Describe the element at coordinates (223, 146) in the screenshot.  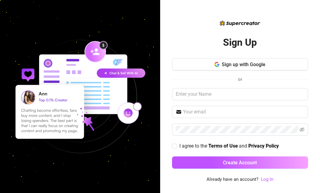
I see `a: Terms of Use` at that location.